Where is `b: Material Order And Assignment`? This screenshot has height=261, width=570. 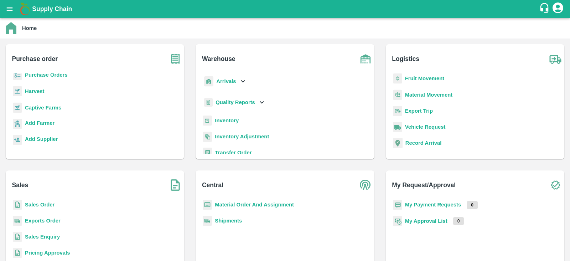 b: Material Order And Assignment is located at coordinates (254, 204).